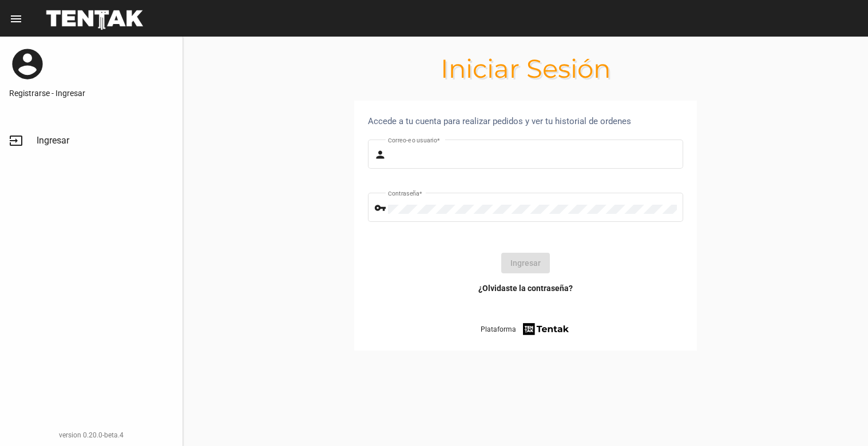 This screenshot has height=446, width=868. What do you see at coordinates (525, 121) in the screenshot?
I see `div: Accede a tu cuenta para realizar pedidos y ver tu historial de ordenes` at bounding box center [525, 121].